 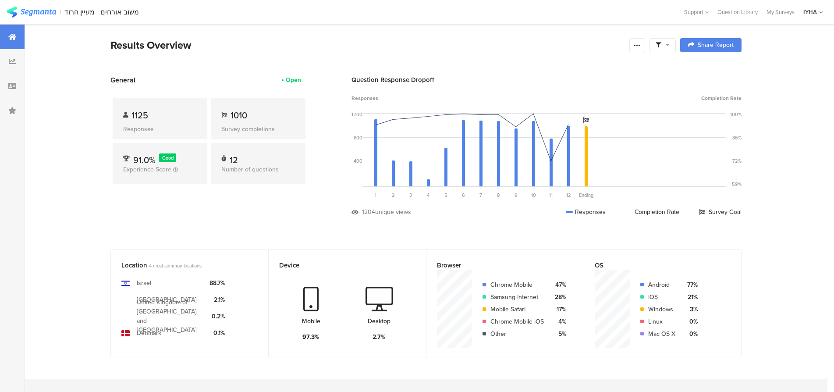 What do you see at coordinates (558, 297) in the screenshot?
I see `div: 28%` at bounding box center [558, 297].